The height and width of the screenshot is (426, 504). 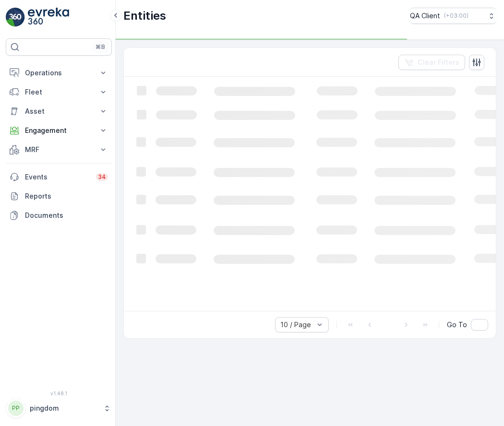 I want to click on button: Asset, so click(x=59, y=111).